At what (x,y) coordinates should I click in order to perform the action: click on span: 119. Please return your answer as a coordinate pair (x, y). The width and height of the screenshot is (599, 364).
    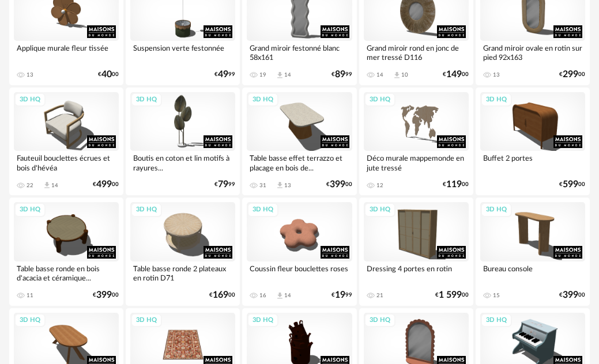
    Looking at the image, I should click on (454, 184).